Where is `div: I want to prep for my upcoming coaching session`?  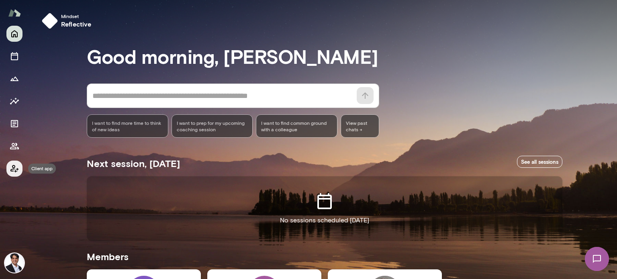
div: I want to prep for my upcoming coaching session is located at coordinates (212, 126).